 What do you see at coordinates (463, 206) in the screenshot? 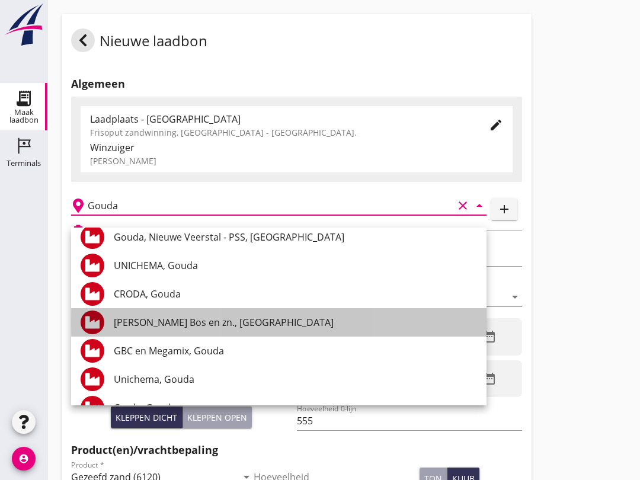
I see `i: clear` at bounding box center [463, 206].